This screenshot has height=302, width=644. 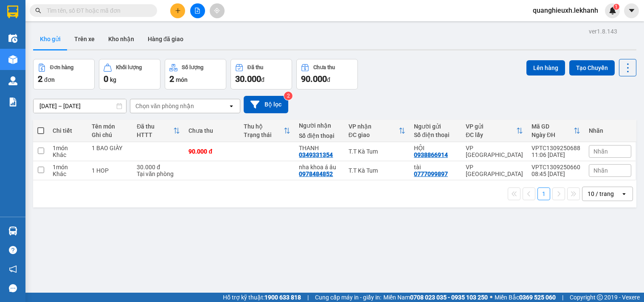 I want to click on div: Người nhận, so click(x=319, y=126).